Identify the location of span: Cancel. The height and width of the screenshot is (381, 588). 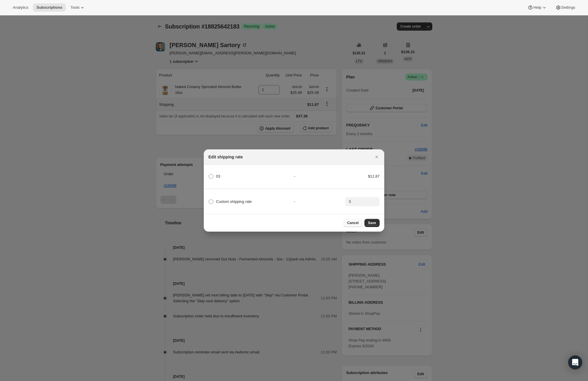
(353, 223).